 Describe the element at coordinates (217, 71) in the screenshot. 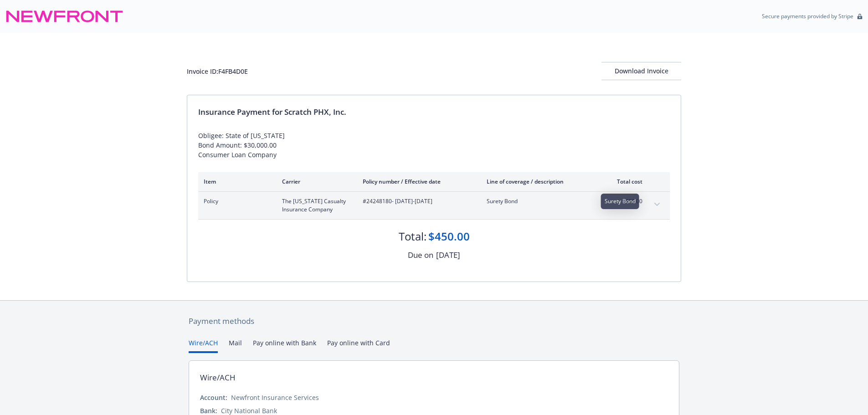

I see `div: Invoice ID: F4FB4D0E` at that location.